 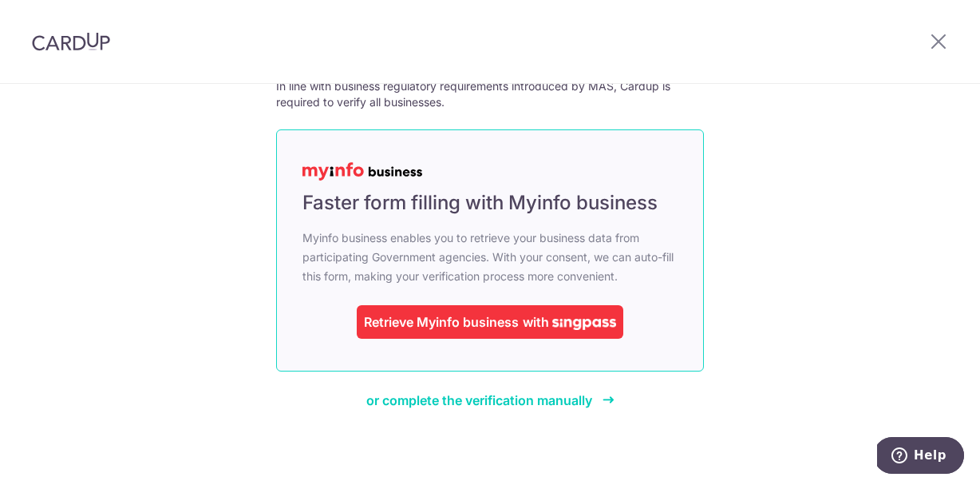 I want to click on div: Retrieve Myinfo business, so click(x=441, y=322).